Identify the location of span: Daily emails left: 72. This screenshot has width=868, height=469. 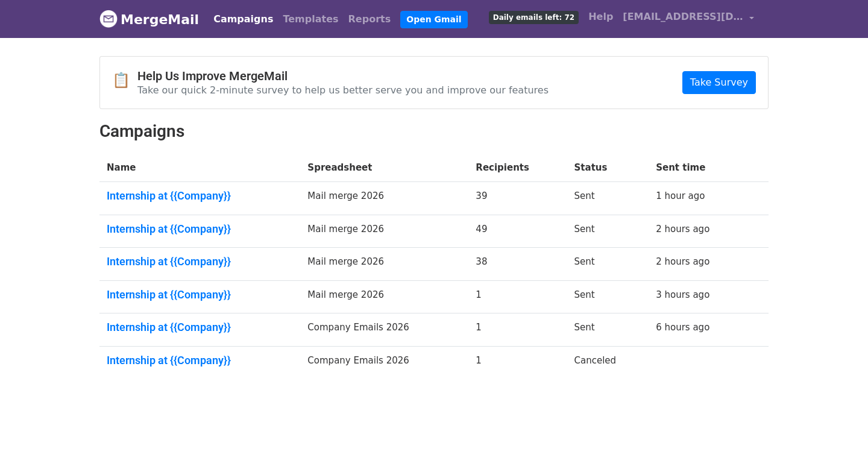
(534, 18).